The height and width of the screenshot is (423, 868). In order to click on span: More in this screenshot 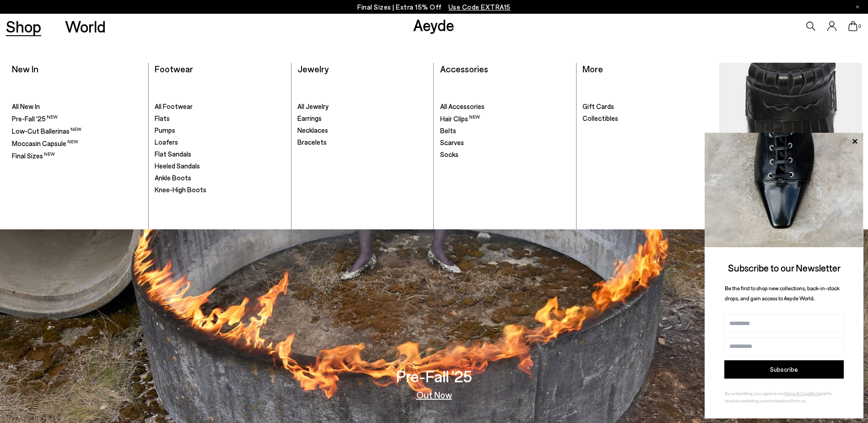, I will do `click(593, 69)`.